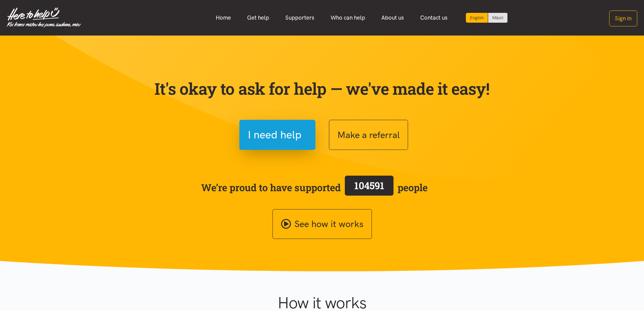  I want to click on a: Contact us, so click(434, 18).